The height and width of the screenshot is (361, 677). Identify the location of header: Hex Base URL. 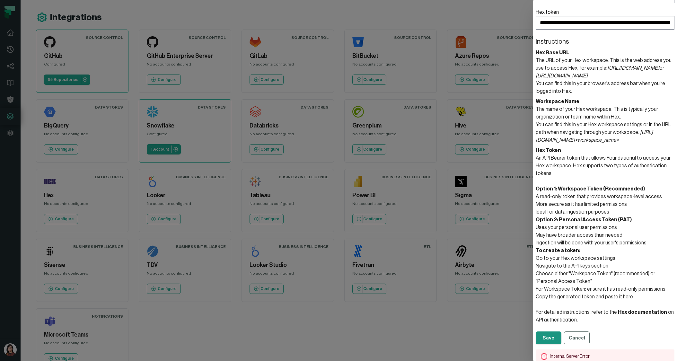
(605, 53).